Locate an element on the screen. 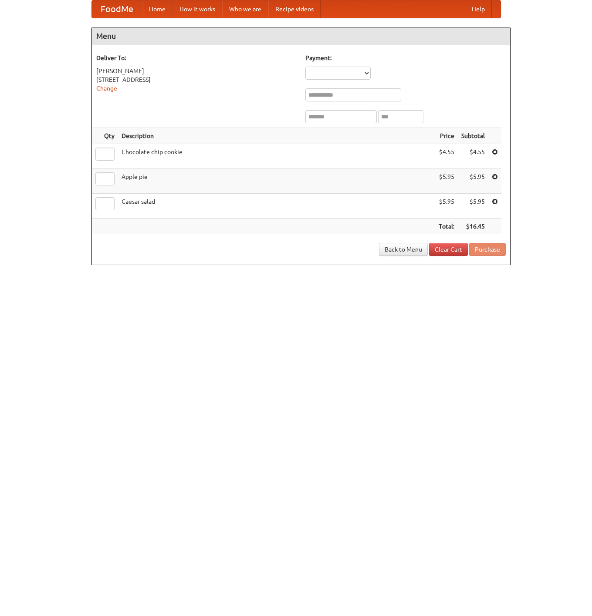 The height and width of the screenshot is (616, 592). td: Apple pie is located at coordinates (277, 181).